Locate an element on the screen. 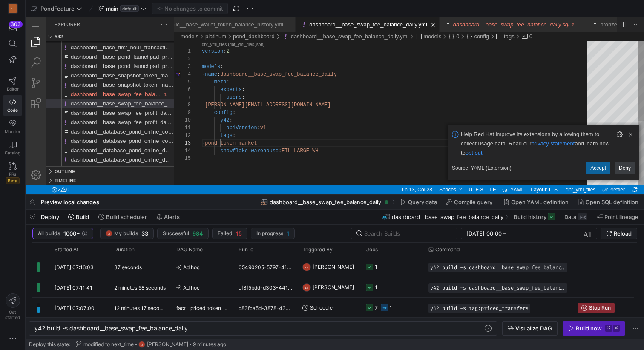 This screenshot has width=644, height=350. a: Errors: 2 is located at coordinates (34, 173).